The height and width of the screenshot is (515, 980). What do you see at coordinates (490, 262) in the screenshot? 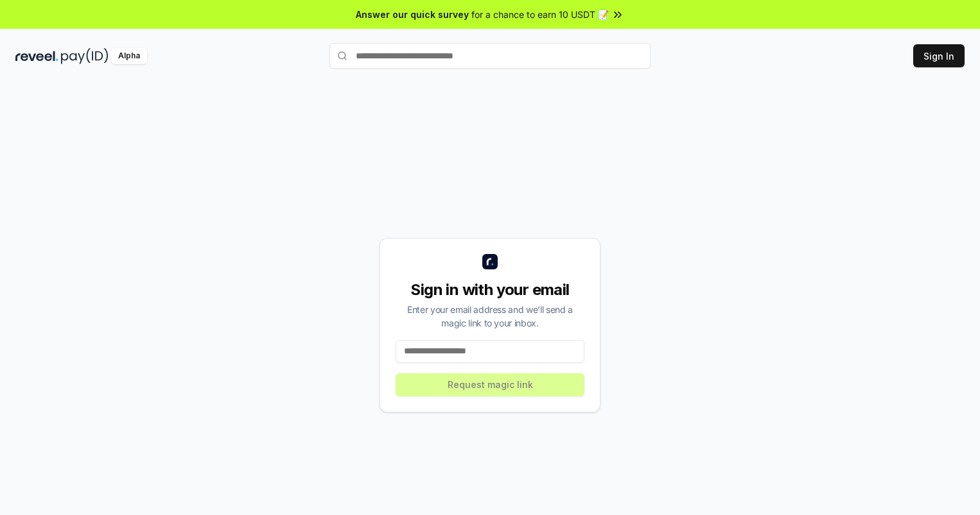
I see `img: logo_small` at bounding box center [490, 262].